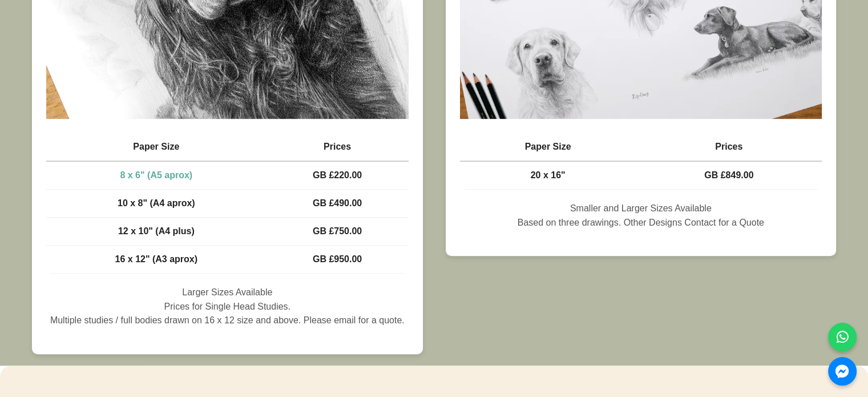 Image resolution: width=868 pixels, height=397 pixels. I want to click on a: 8 x 6" (A5 aprox), so click(156, 175).